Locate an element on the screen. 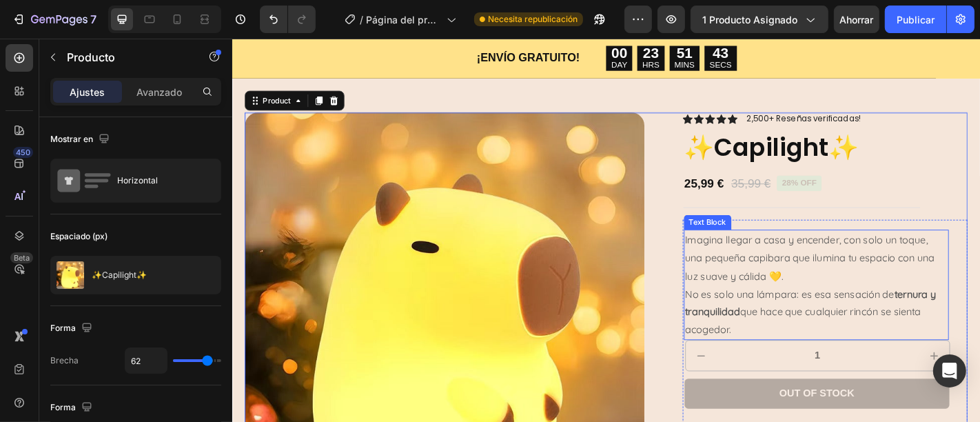  div: 23 is located at coordinates (462, 16).